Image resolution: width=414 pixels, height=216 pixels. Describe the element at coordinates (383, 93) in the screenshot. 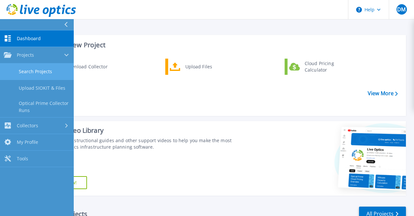

I see `a: View More` at that location.